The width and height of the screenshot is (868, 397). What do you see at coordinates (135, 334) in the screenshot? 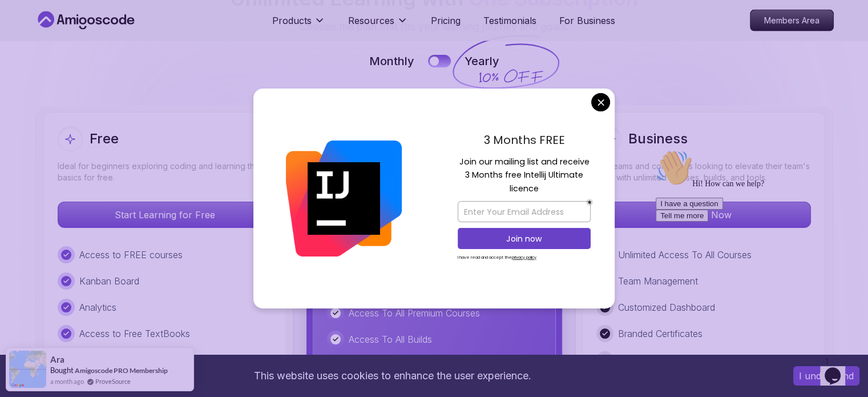
I see `p: Access to Free TextBooks` at bounding box center [135, 334].